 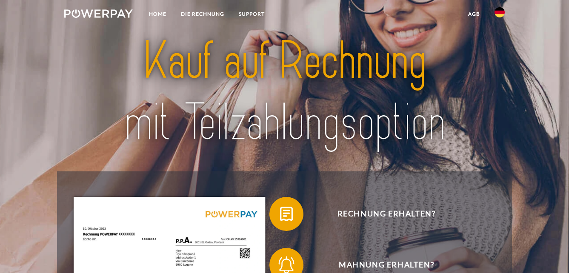 What do you see at coordinates (157, 14) in the screenshot?
I see `a: Home` at bounding box center [157, 14].